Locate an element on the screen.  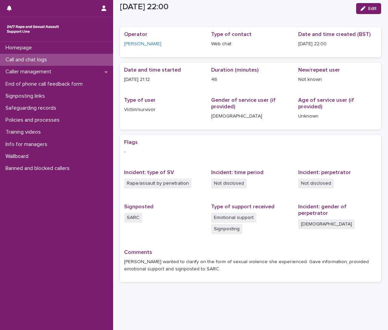
p: End of phone call feedback form is located at coordinates (45, 84).